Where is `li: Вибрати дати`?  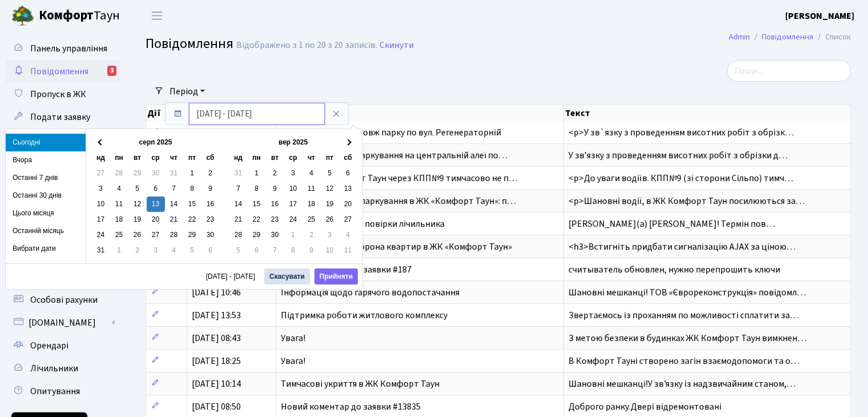
li: Вибрати дати is located at coordinates (46, 248).